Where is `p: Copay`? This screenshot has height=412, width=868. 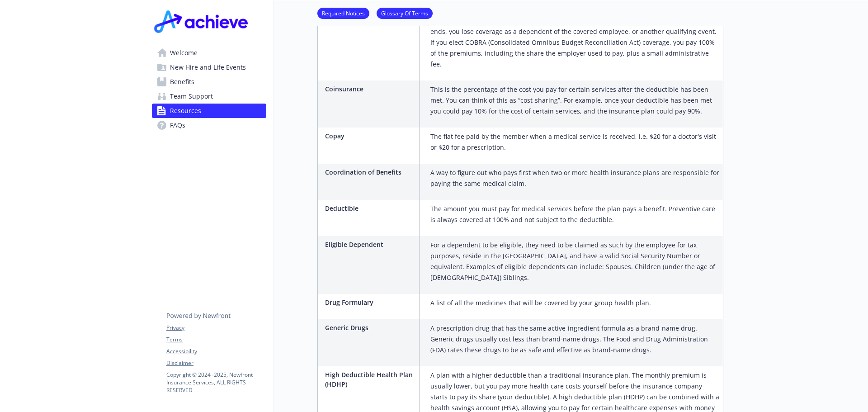 p: Copay is located at coordinates (370, 135).